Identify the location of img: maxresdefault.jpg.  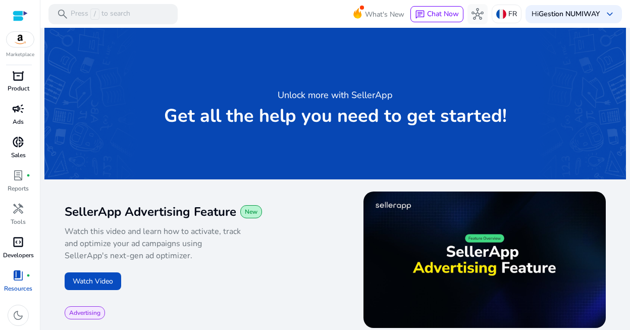
(485, 260).